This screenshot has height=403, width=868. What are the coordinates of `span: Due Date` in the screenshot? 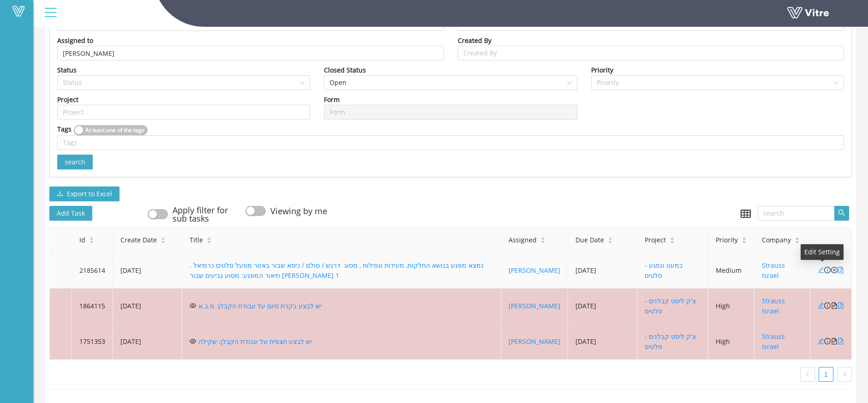 It's located at (589, 240).